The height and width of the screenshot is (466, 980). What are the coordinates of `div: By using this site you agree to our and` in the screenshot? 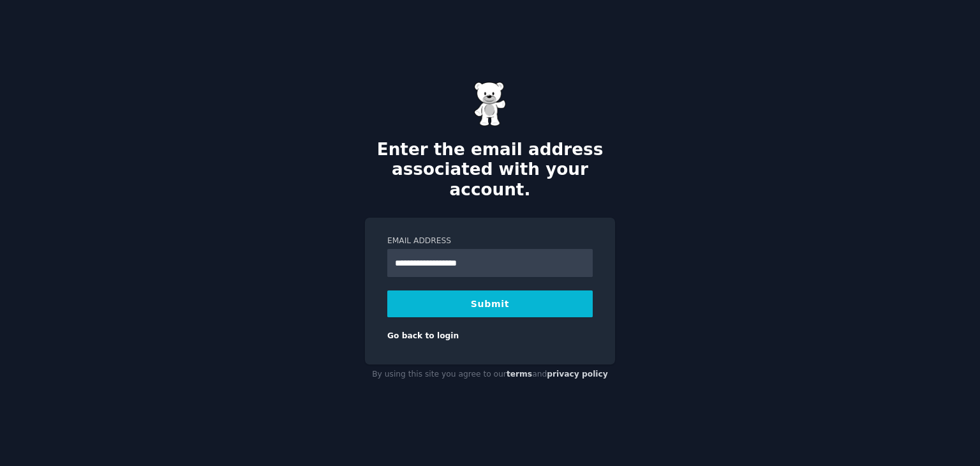 It's located at (490, 374).